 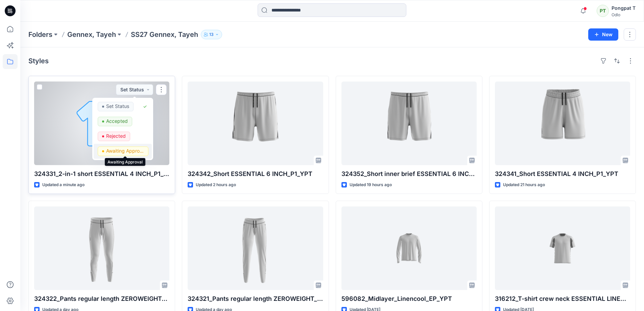 What do you see at coordinates (409, 298) in the screenshot?
I see `p: 596082_Midlayer_Linencool_EP_YPT` at bounding box center [409, 298].